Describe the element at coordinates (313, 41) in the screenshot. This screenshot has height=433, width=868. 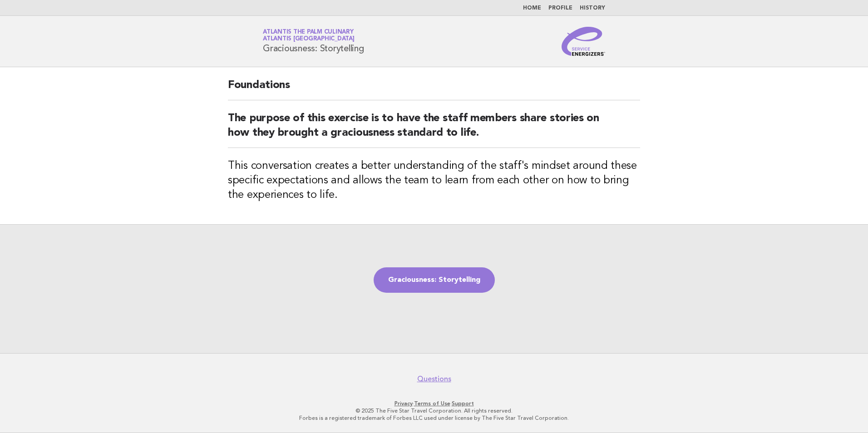
I see `h1: Graciousness: Storytelling` at that location.